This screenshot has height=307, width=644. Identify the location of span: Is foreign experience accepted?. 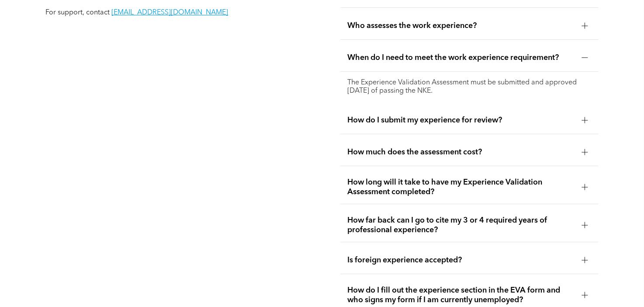
(461, 260).